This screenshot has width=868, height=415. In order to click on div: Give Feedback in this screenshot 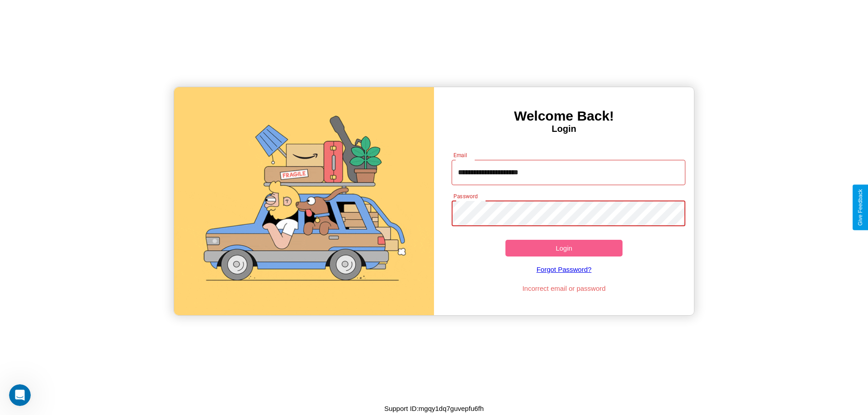, I will do `click(860, 208)`.